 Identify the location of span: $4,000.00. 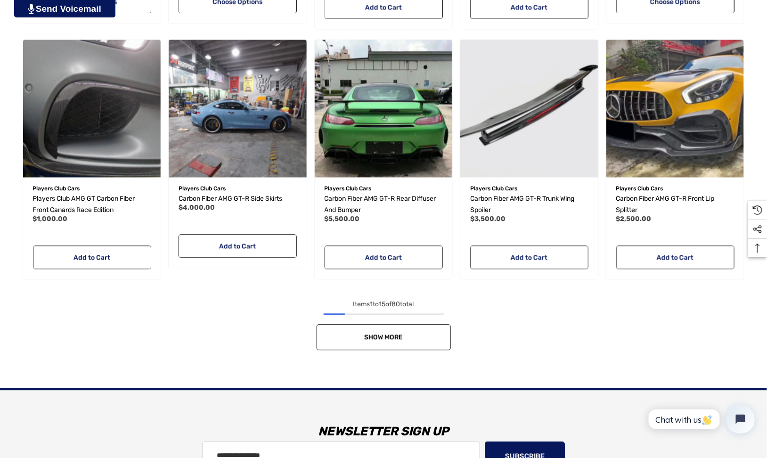
(197, 207).